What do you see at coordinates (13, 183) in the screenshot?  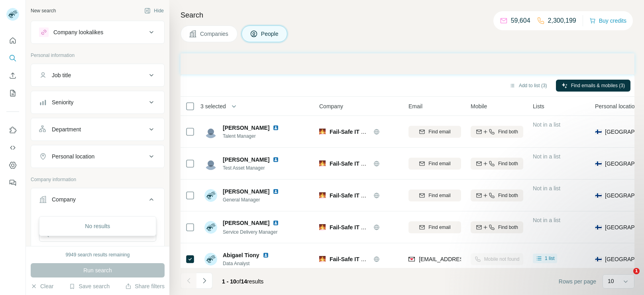 I see `button: Feedback` at bounding box center [13, 183].